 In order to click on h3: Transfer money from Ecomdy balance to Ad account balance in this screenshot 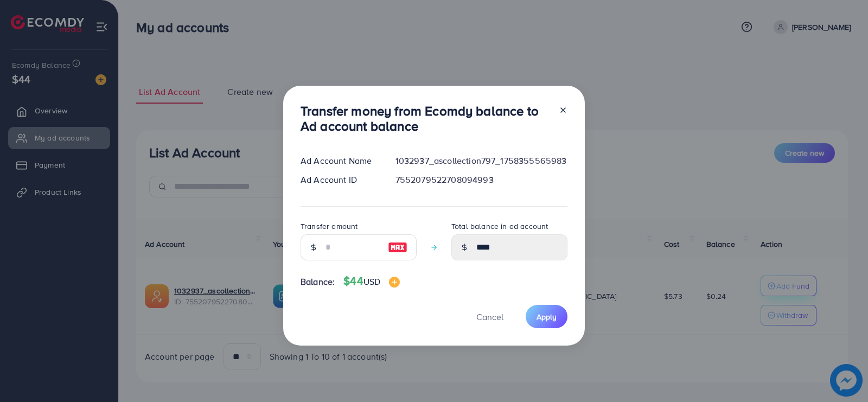, I will do `click(425, 119)`.